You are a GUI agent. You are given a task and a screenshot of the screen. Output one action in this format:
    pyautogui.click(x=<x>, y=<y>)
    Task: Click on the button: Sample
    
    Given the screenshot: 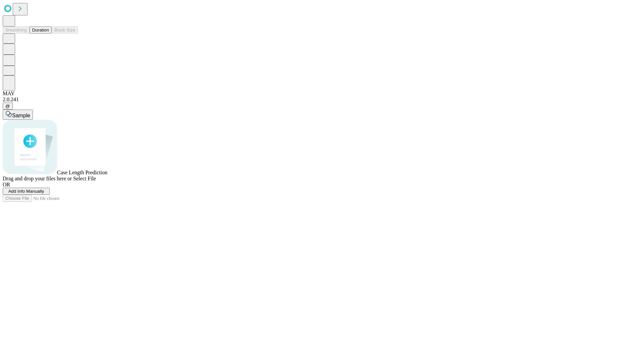 What is the action you would take?
    pyautogui.click(x=17, y=115)
    